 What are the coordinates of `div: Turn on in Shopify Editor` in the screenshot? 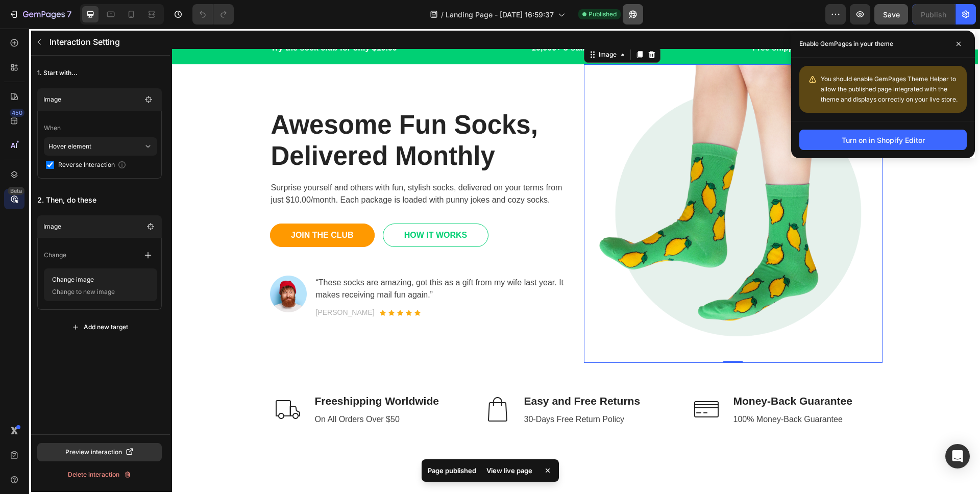 It's located at (883, 139).